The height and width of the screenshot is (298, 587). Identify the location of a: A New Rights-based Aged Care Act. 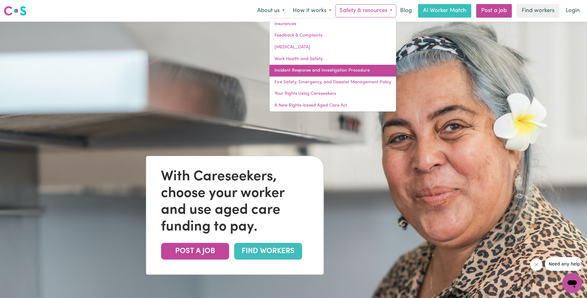
(333, 106).